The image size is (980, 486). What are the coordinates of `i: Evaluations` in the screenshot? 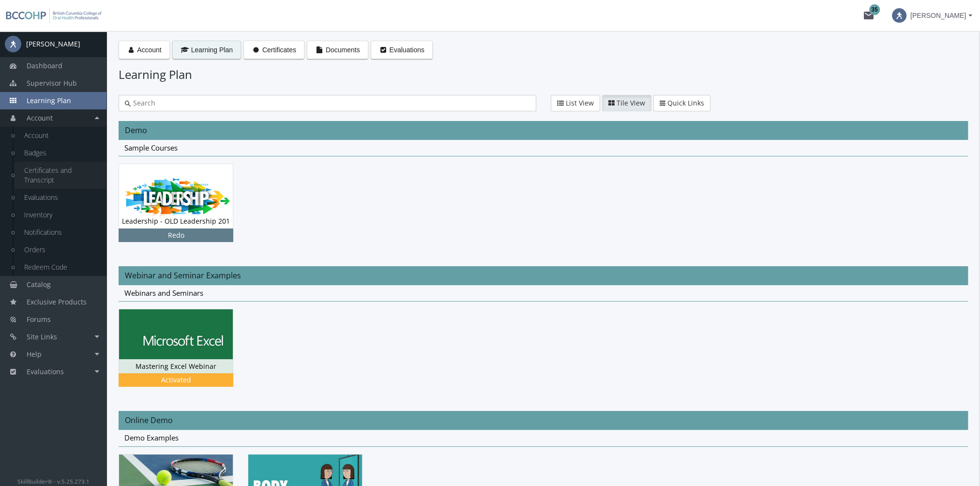 It's located at (384, 50).